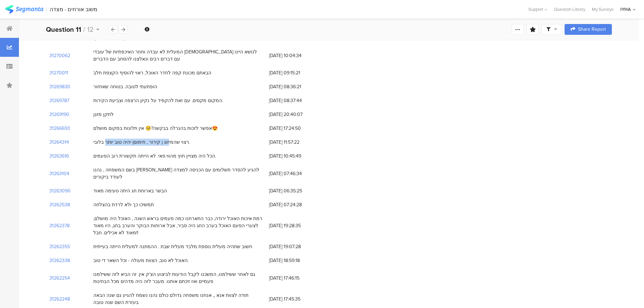 Image resolution: width=644 pixels, height=308 pixels. What do you see at coordinates (569, 9) in the screenshot?
I see `div: Question Library` at bounding box center [569, 9].